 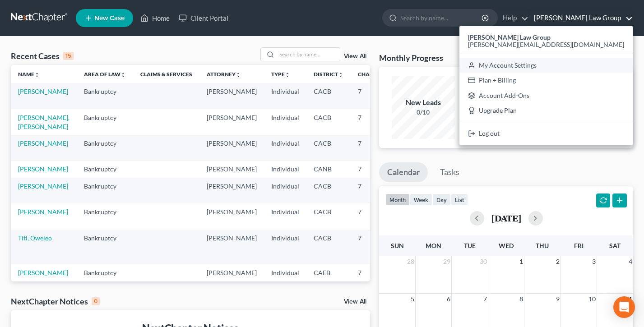 What do you see at coordinates (55, 302) in the screenshot?
I see `div: NextChapter Notices` at bounding box center [55, 302].